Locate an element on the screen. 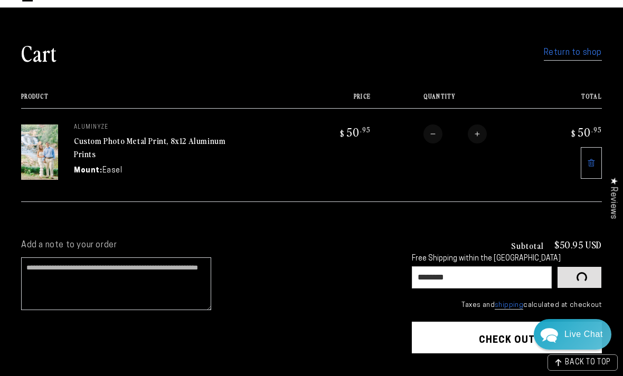 This screenshot has height=376, width=623. label: Add a note to your order is located at coordinates (206, 245).